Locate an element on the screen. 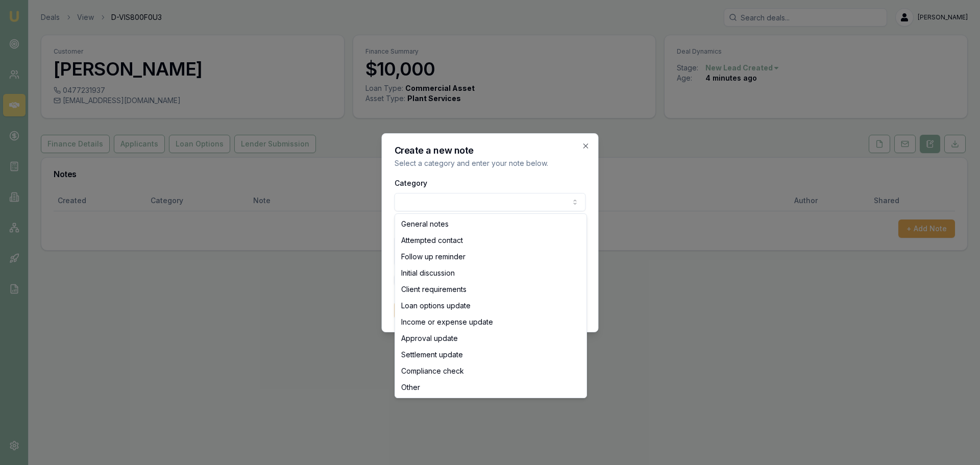 The height and width of the screenshot is (465, 980). span: Approval update is located at coordinates (430, 339).